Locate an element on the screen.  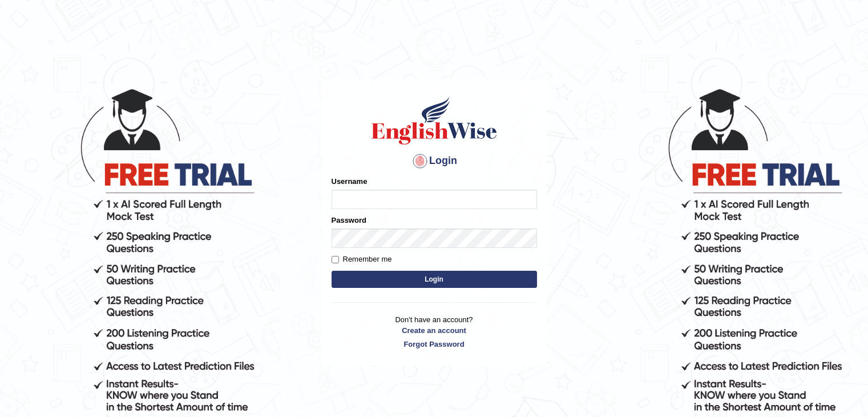
button: Login is located at coordinates (434, 279).